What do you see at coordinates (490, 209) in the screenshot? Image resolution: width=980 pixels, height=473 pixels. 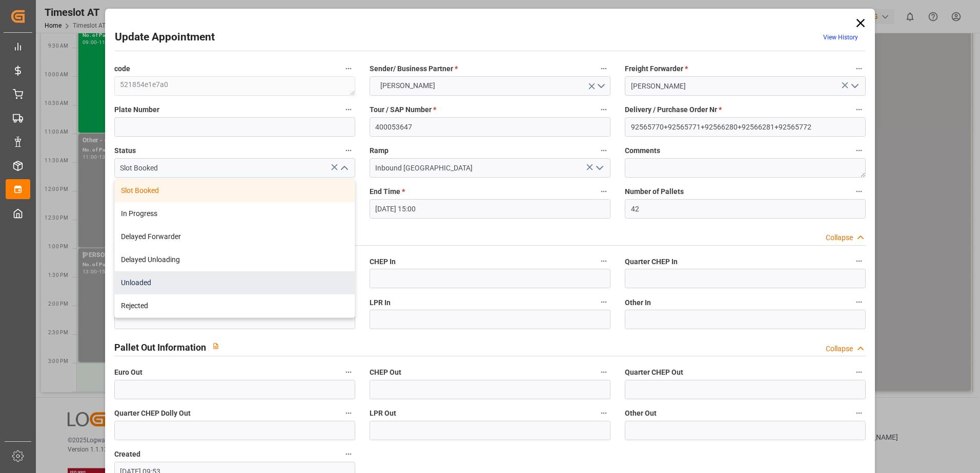 I see `input: DD.MM.YYYY HH:MM` at bounding box center [490, 209].